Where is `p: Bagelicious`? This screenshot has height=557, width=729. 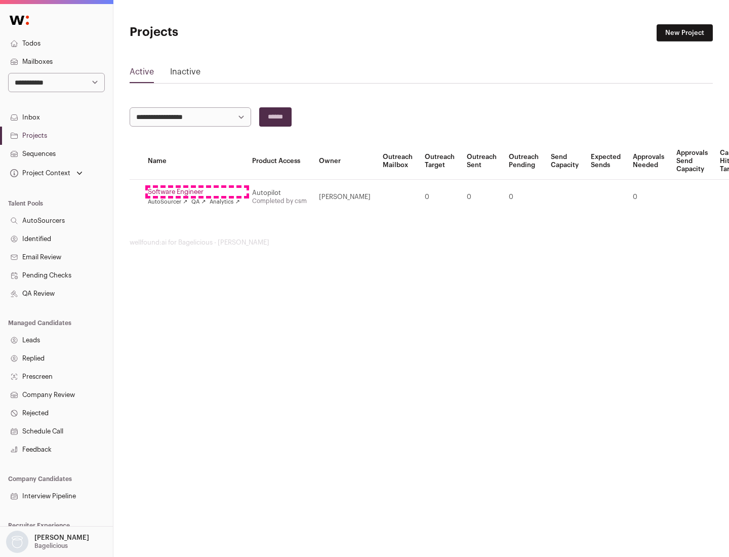
p: Bagelicious is located at coordinates (51, 546).